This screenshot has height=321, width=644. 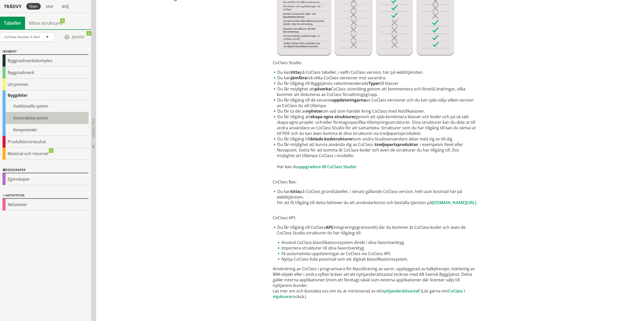 What do you see at coordinates (375, 63) in the screenshot?
I see `p: CoClass Studio:` at bounding box center [375, 63].